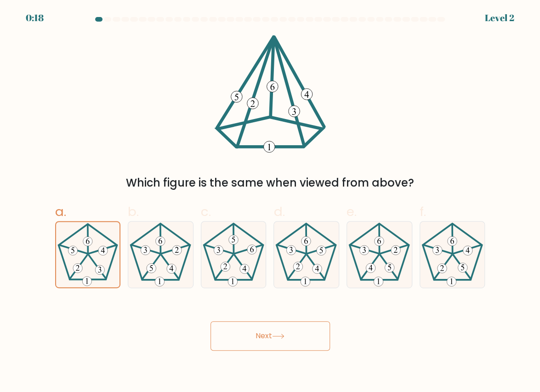 Image resolution: width=540 pixels, height=392 pixels. Describe the element at coordinates (133, 211) in the screenshot. I see `span: b.` at that location.